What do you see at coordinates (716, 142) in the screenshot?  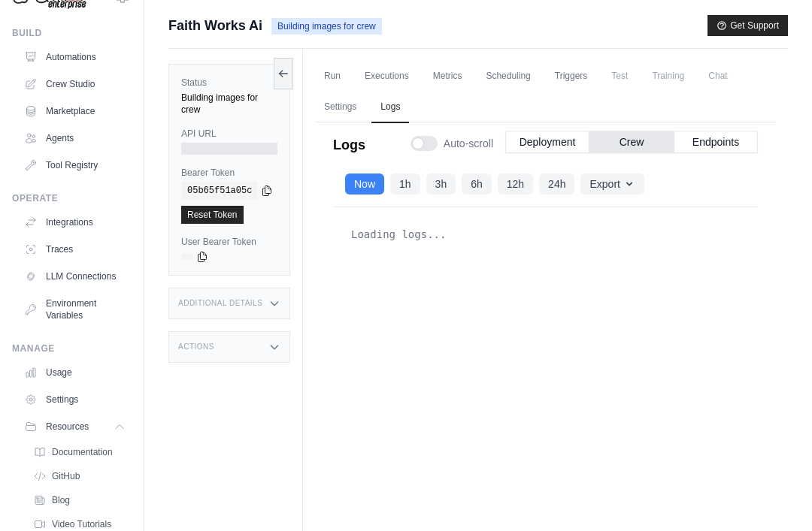 I see `button: Endpoints` at bounding box center [716, 142].